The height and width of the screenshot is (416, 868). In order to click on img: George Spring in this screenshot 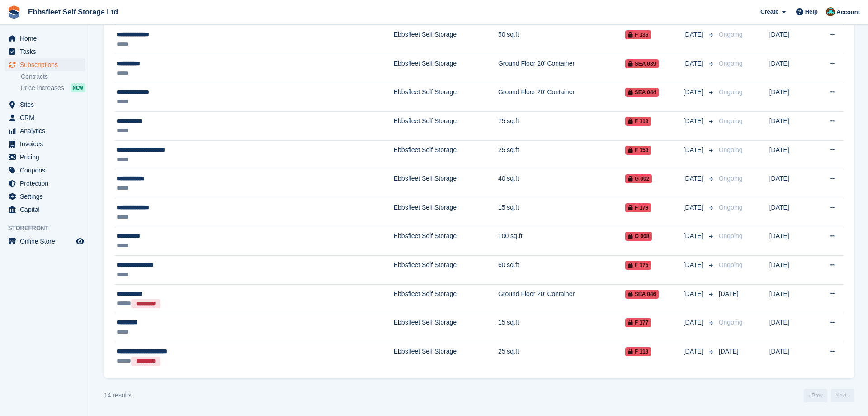, I will do `click(831, 12)`.